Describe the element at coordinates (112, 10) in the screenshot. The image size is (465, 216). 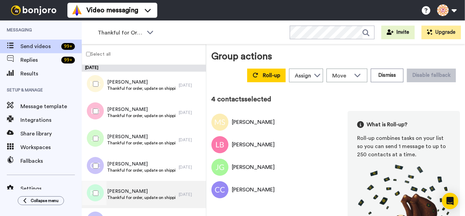
I see `span: Video messaging` at that location.